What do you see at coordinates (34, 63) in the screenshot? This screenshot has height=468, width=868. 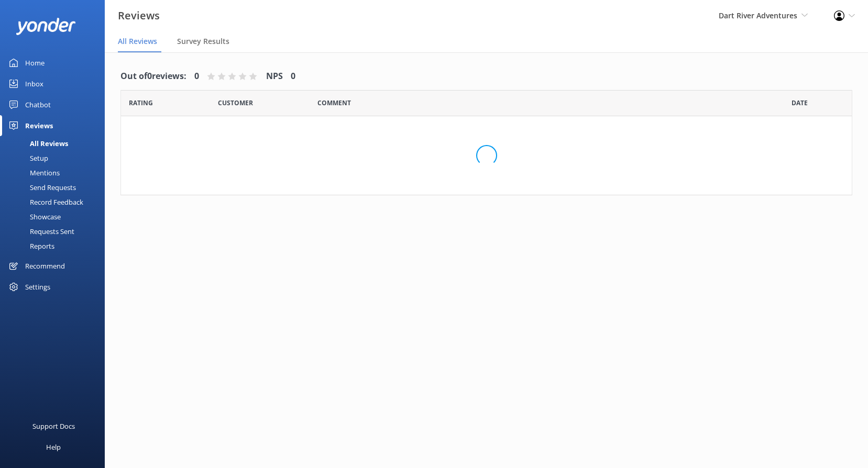 I see `div: Home` at bounding box center [34, 63].